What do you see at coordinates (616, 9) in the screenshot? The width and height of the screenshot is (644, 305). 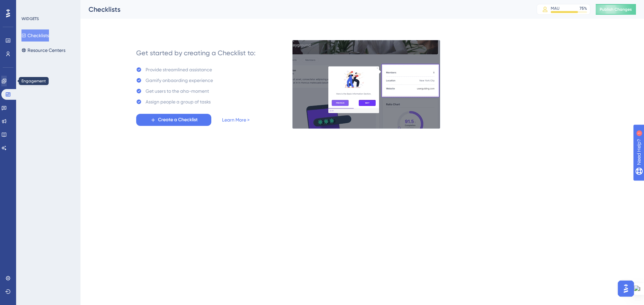 I see `button: Publish Changes` at bounding box center [616, 9].